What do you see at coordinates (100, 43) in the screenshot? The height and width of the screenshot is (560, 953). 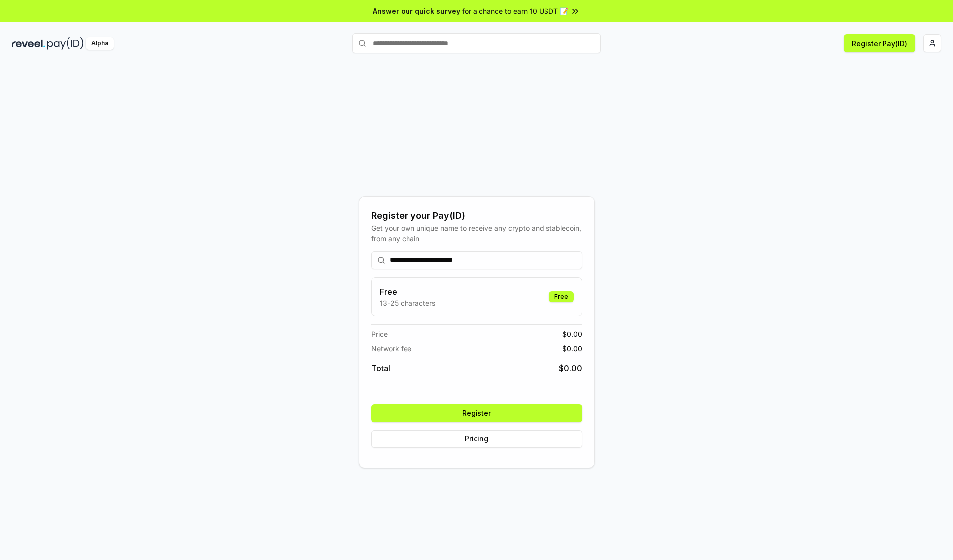 I see `div: Alpha` at bounding box center [100, 43].